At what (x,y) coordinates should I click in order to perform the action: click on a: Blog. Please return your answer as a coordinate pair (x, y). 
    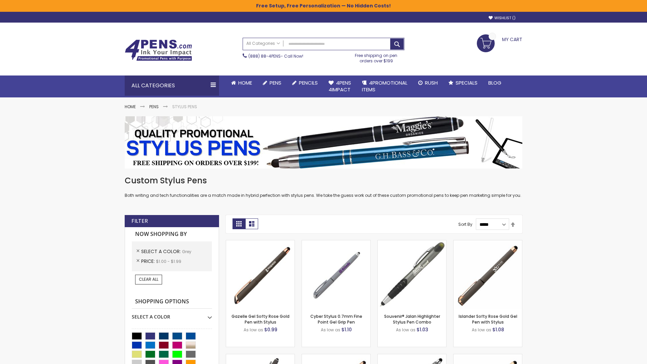
    Looking at the image, I should click on (495, 83).